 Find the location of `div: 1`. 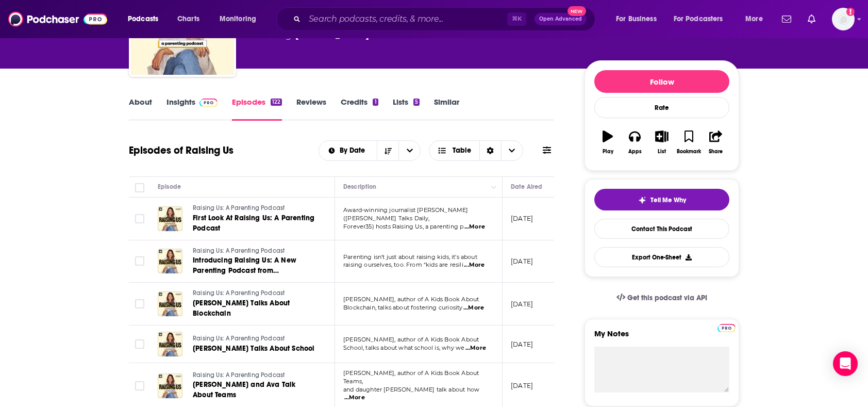

div: 1 is located at coordinates (375, 102).